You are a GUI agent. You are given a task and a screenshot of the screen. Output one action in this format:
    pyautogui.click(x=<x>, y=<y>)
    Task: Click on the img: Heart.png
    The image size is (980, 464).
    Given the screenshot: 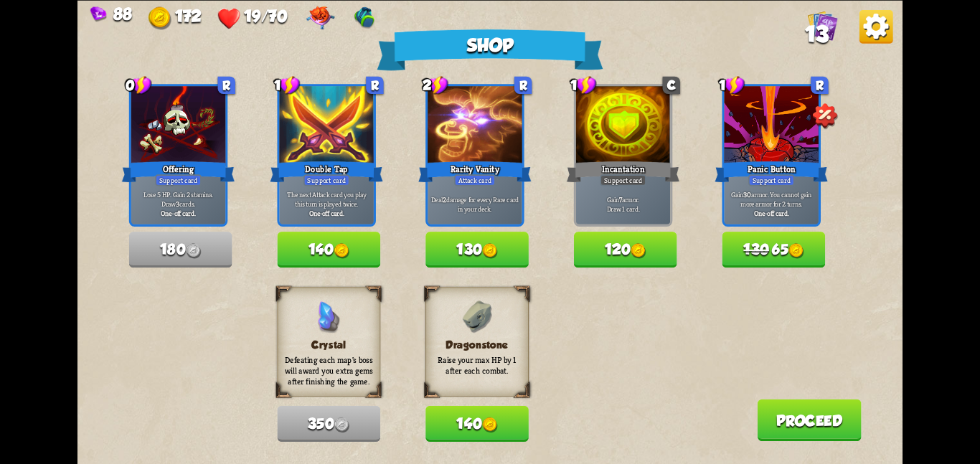 What is the action you would take?
    pyautogui.click(x=228, y=18)
    